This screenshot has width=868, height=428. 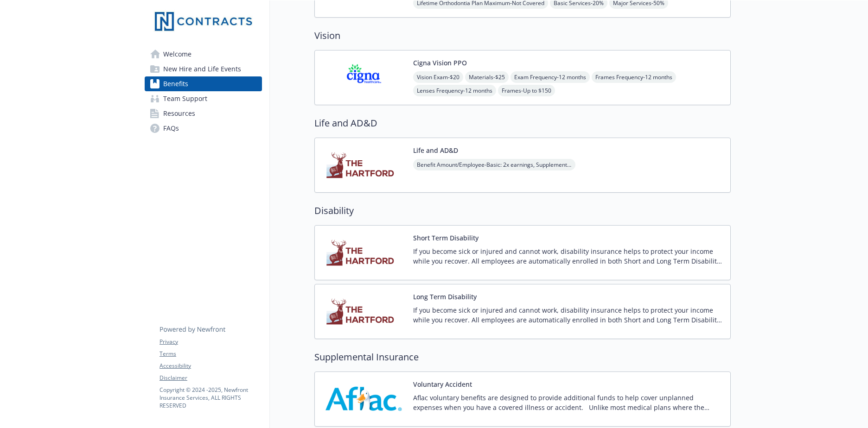 I want to click on a: New Hire and Life Events, so click(x=203, y=69).